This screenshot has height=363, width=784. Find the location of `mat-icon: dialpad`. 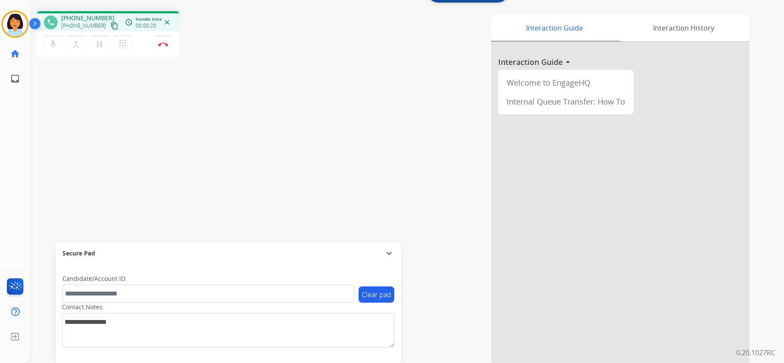

mat-icon: dialpad is located at coordinates (123, 44).